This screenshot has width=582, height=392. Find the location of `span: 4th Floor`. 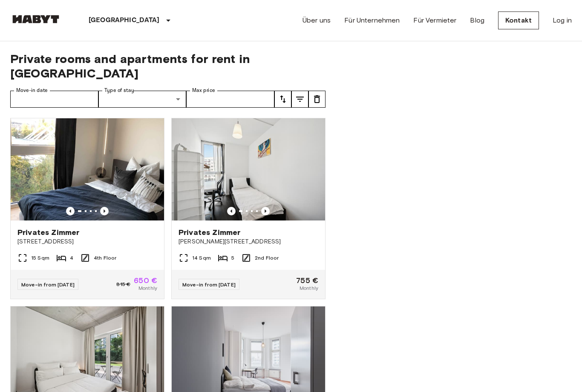

span: 4th Floor is located at coordinates (105, 258).